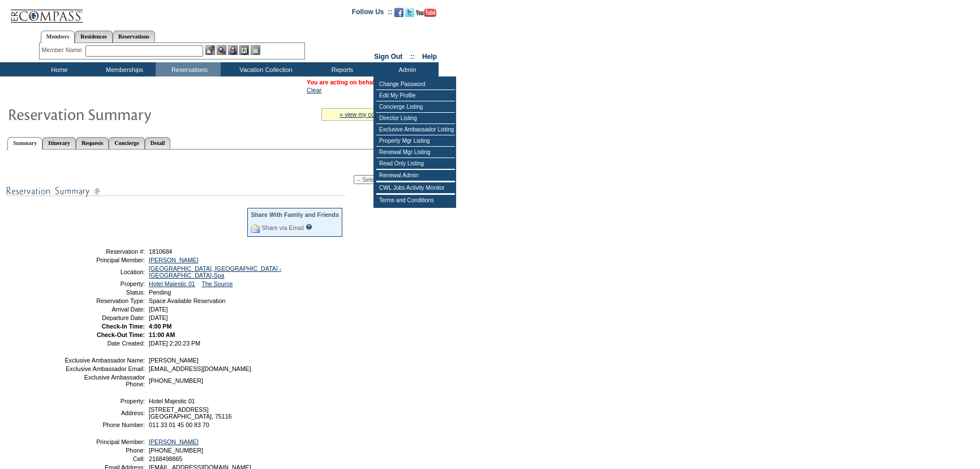 This screenshot has height=469, width=980. What do you see at coordinates (295, 214) in the screenshot?
I see `div: Share With Family and Friends` at bounding box center [295, 214].